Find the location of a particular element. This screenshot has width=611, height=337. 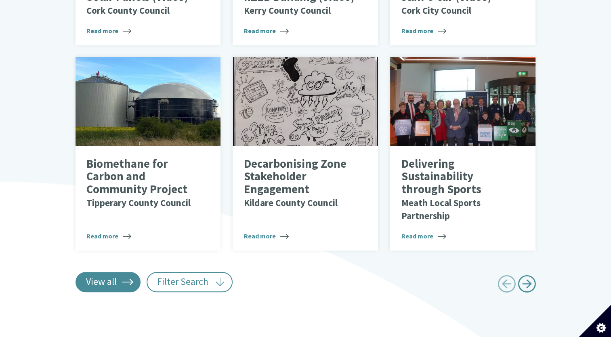

button: Set cookie preferences is located at coordinates (595, 321).